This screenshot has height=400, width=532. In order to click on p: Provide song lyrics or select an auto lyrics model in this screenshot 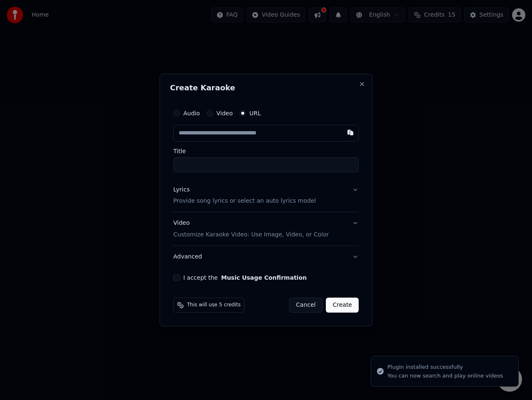, I will do `click(244, 201)`.